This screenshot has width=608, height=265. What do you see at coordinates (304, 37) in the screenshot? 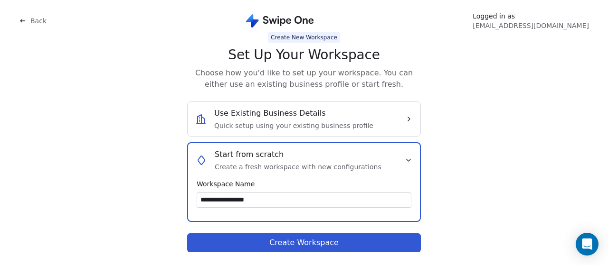
I see `div: Create New Workspace` at bounding box center [304, 37].